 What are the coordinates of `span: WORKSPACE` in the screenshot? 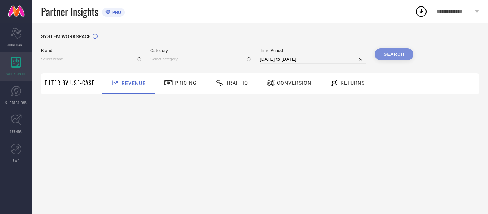 It's located at (16, 74).